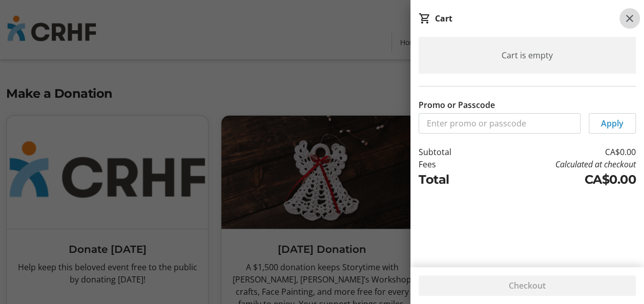 The height and width of the screenshot is (304, 644). What do you see at coordinates (457, 105) in the screenshot?
I see `label: Promo or Passcode` at bounding box center [457, 105].